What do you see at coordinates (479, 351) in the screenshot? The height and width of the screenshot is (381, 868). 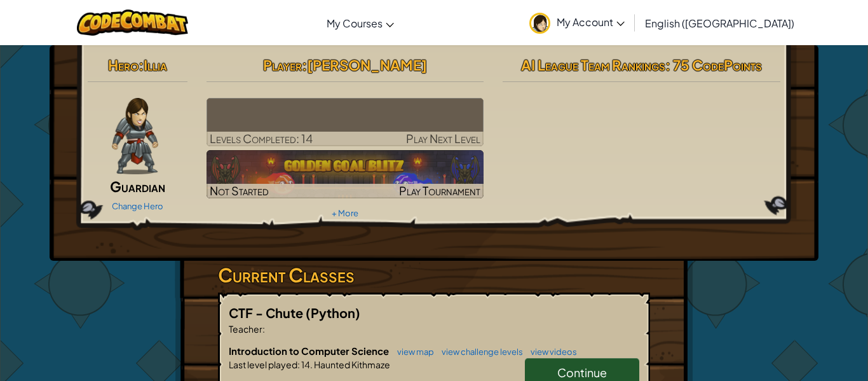 I see `a: view challenge levels` at bounding box center [479, 351].